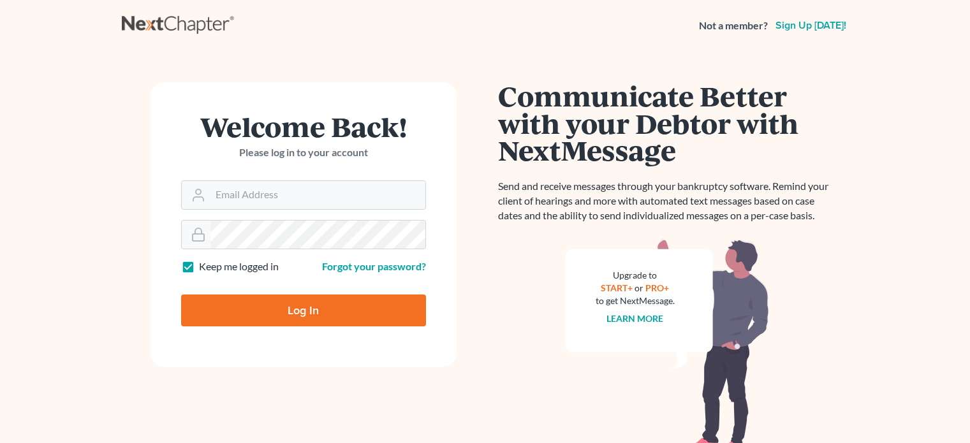 This screenshot has height=443, width=970. What do you see at coordinates (733, 26) in the screenshot?
I see `strong: Not a member?` at bounding box center [733, 26].